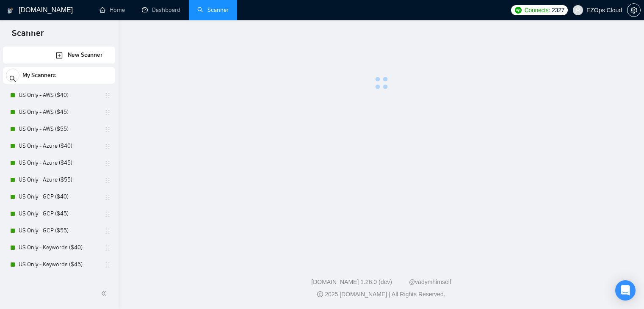 The width and height of the screenshot is (644, 309). Describe the element at coordinates (634, 10) in the screenshot. I see `span: setting` at that location.